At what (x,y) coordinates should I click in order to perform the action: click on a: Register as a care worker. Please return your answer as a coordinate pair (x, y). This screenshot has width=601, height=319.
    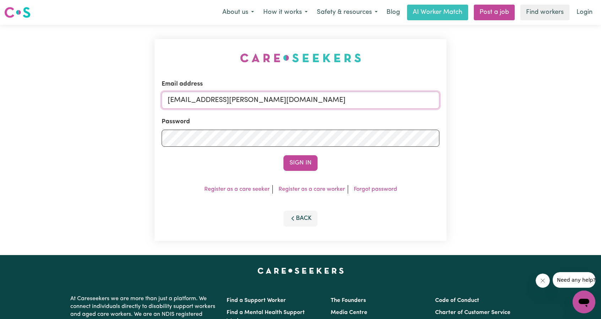
    Looking at the image, I should click on (312, 189).